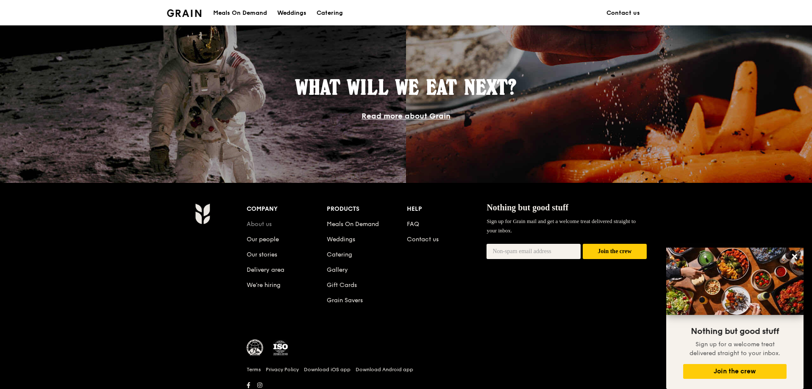 The height and width of the screenshot is (389, 812). What do you see at coordinates (255, 348) in the screenshot?
I see `img: MUIS Halal Certified` at bounding box center [255, 348].